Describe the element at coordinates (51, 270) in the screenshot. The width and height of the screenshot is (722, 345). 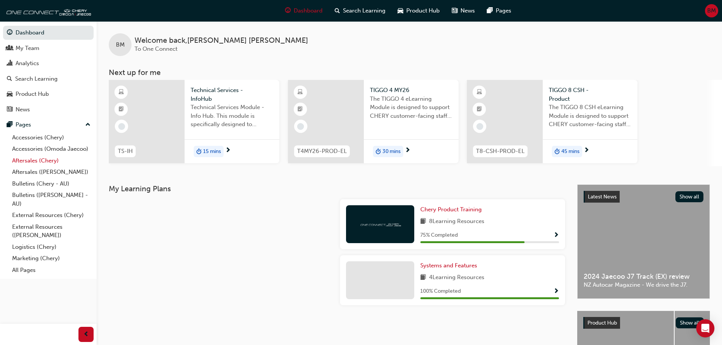
I see `a: All Pages` at that location.